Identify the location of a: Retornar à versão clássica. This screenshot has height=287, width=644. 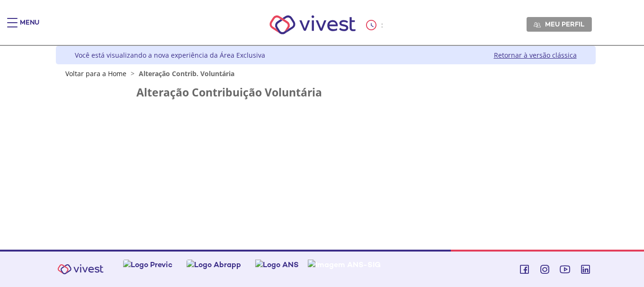
(535, 55).